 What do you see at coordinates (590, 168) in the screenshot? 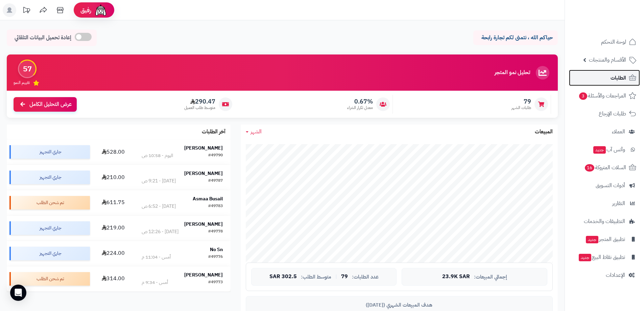
I see `span: 16` at bounding box center [590, 168].